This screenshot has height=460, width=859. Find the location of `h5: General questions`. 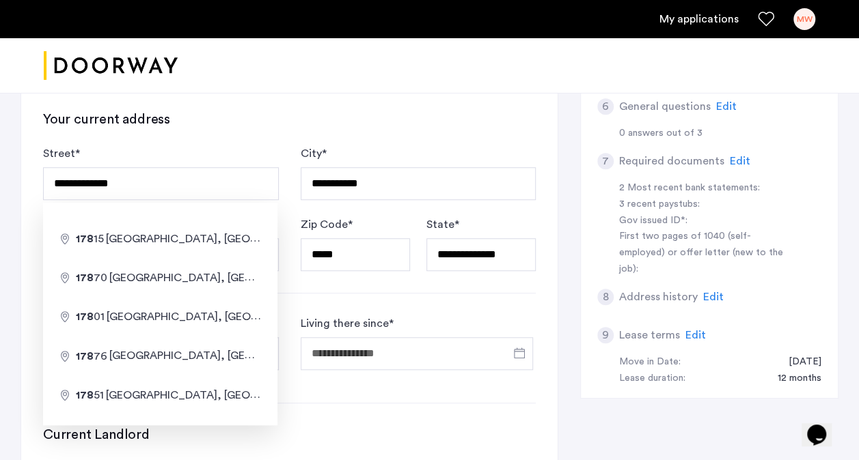

h5: General questions is located at coordinates (665, 107).